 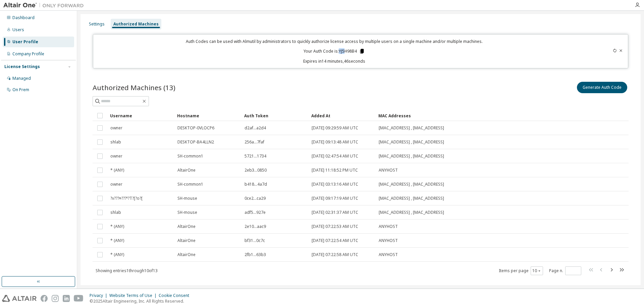 I want to click on img: instagram.svg, so click(x=55, y=299).